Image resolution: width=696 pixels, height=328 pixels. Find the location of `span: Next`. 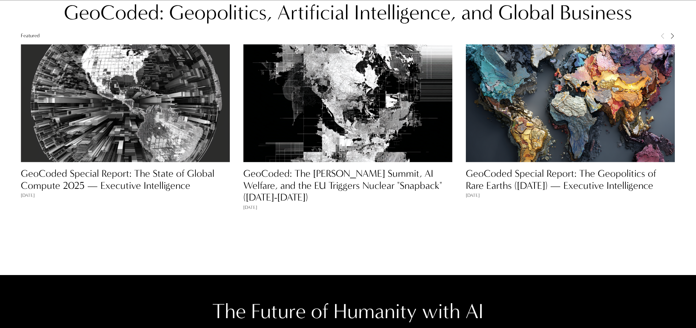

span: Next is located at coordinates (672, 35).